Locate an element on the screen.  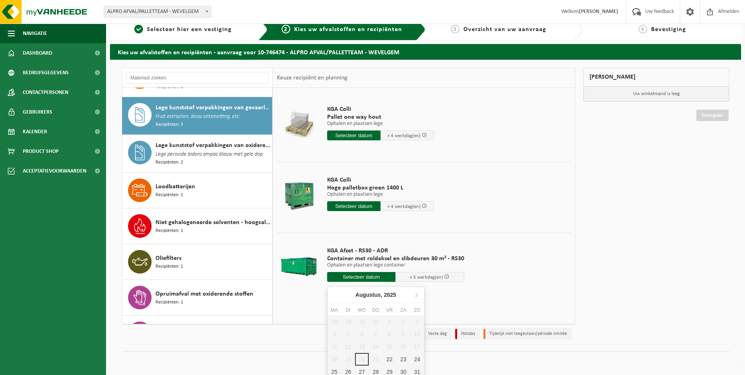
input: Materiaal zoeken is located at coordinates (197, 78).